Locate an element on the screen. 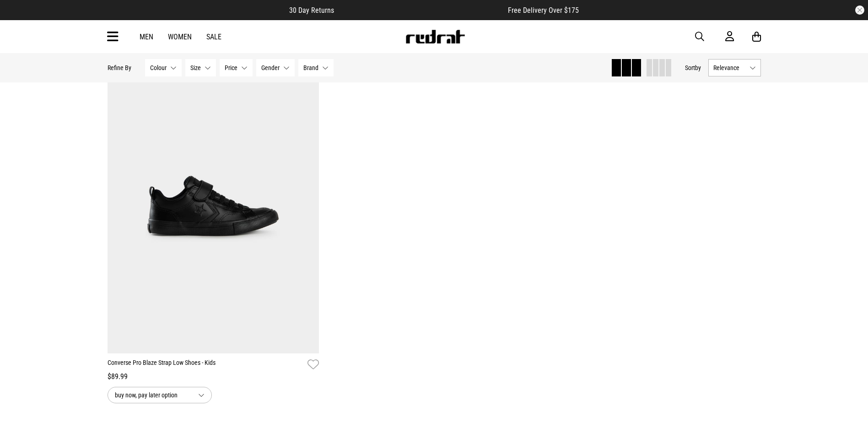  button: Gender is located at coordinates (276, 68).